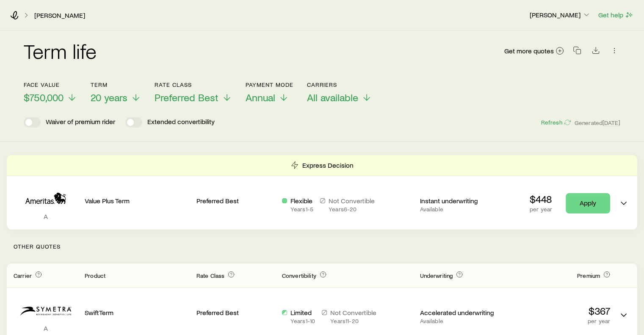  I want to click on p: Years 1 - 5, so click(302, 209).